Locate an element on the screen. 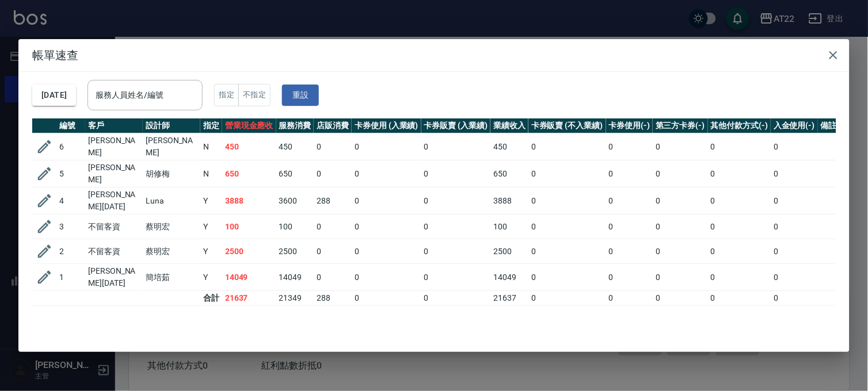 The image size is (868, 391). th: 其他付款方式(-) is located at coordinates (740, 126).